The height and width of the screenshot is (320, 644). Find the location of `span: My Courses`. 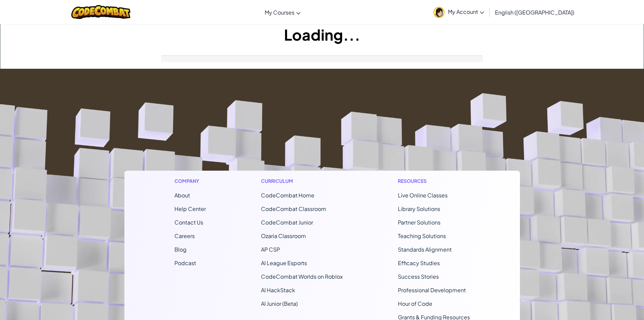

span: My Courses is located at coordinates (280, 12).